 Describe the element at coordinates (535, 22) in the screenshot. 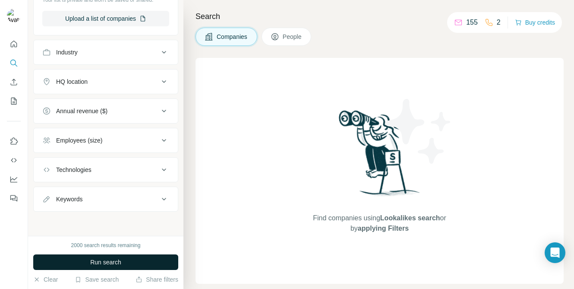

I see `button: Buy credits` at that location.